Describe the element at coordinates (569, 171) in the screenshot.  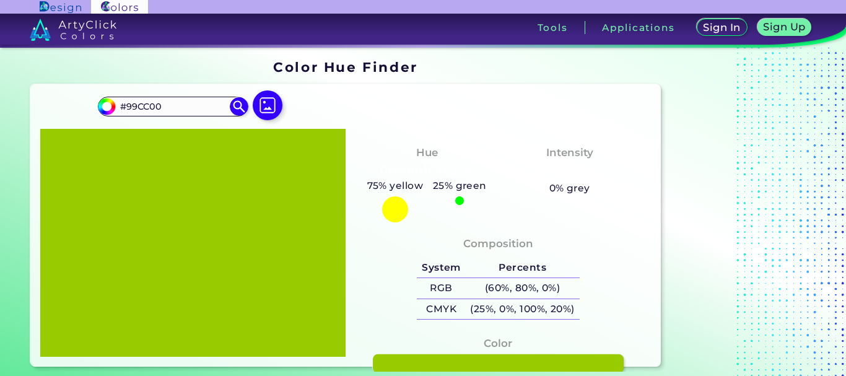
I see `h3: Vibrant` at that location.